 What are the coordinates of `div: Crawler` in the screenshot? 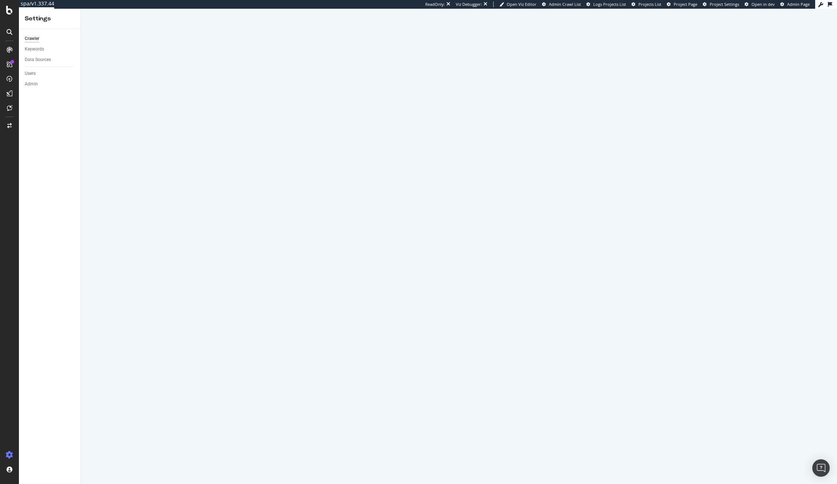 It's located at (32, 39).